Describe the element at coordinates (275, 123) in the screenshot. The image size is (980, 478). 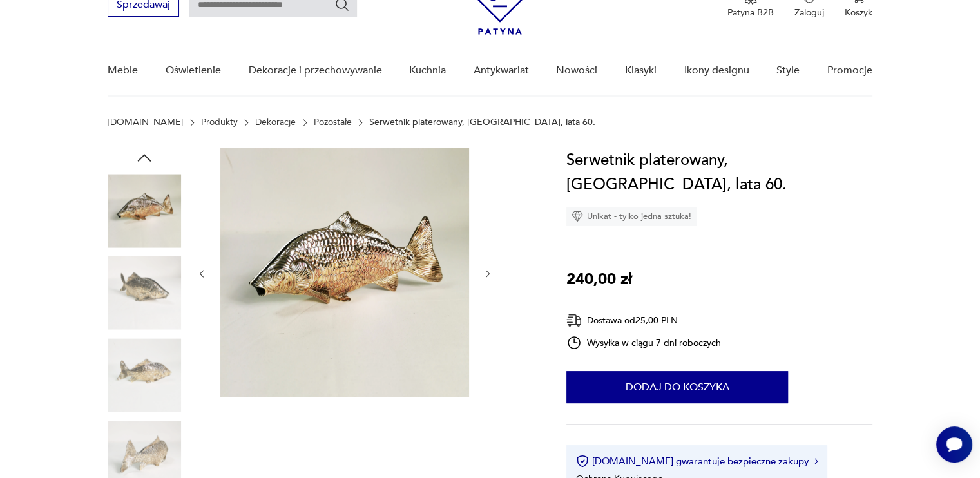
I see `a: Dekoracje` at that location.